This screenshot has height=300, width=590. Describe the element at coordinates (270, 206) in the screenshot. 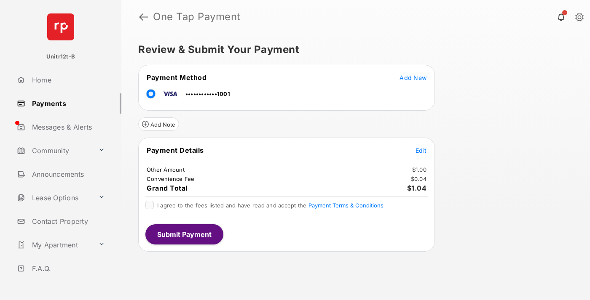

I see `span: I agree to the fees listed and have read and accept the` at that location.